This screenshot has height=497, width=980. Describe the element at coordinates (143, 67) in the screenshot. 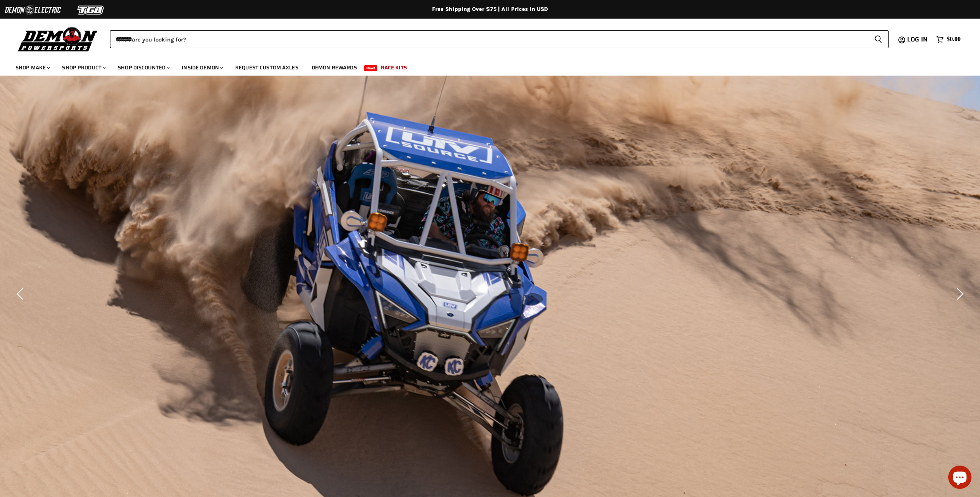

I see `a: Shop Discounted` at that location.